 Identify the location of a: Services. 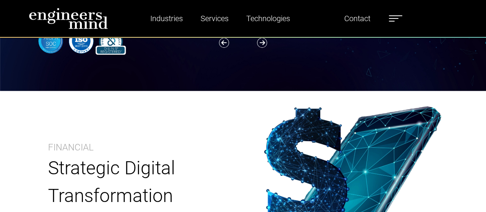
(214, 18).